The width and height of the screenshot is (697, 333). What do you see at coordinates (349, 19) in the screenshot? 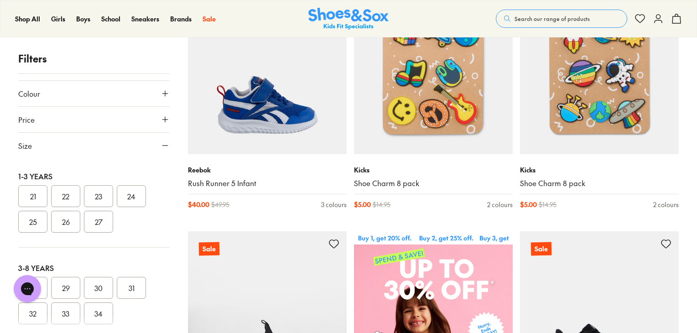
I see `a: Shoes & Sox` at bounding box center [349, 19].